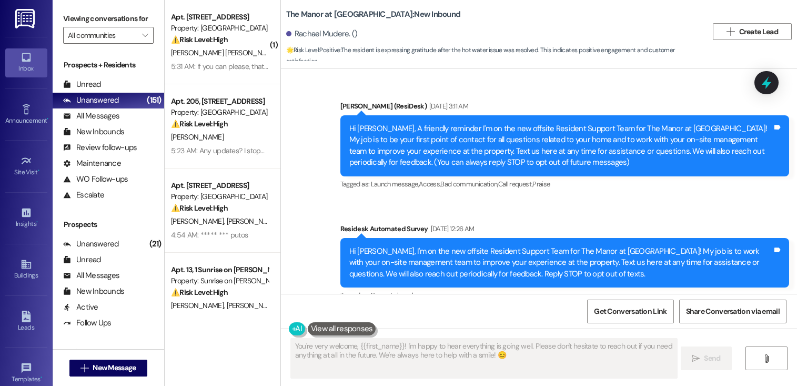 The width and height of the screenshot is (797, 386). Describe the element at coordinates (712, 358) in the screenshot. I see `span: Send` at that location.